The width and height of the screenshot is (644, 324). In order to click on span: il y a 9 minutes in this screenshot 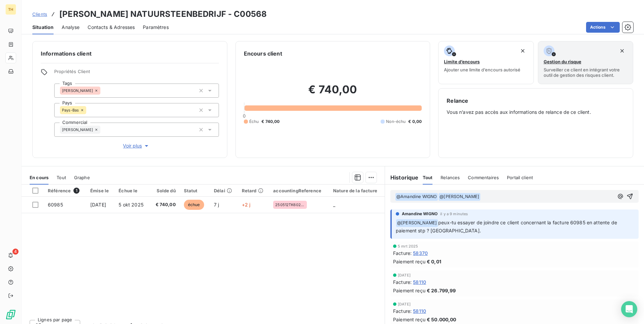, I will do `click(454, 214)`.